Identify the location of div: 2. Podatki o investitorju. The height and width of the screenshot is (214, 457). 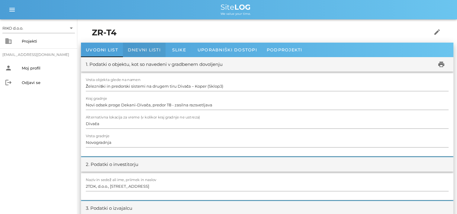
(112, 164).